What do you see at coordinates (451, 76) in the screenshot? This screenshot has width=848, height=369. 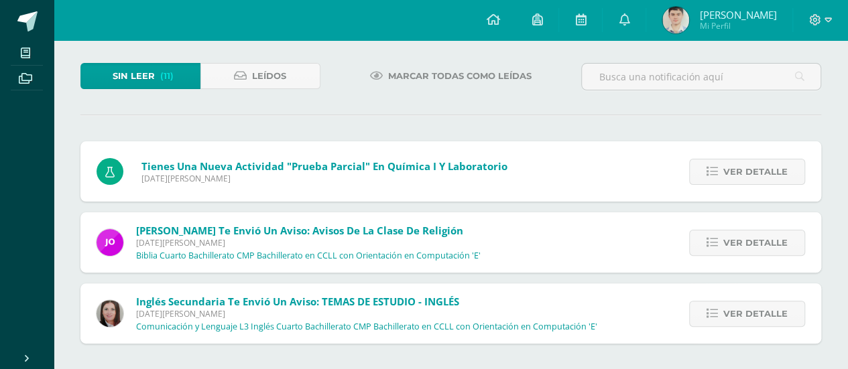 I see `a: Marcar todas como leídas` at bounding box center [451, 76].